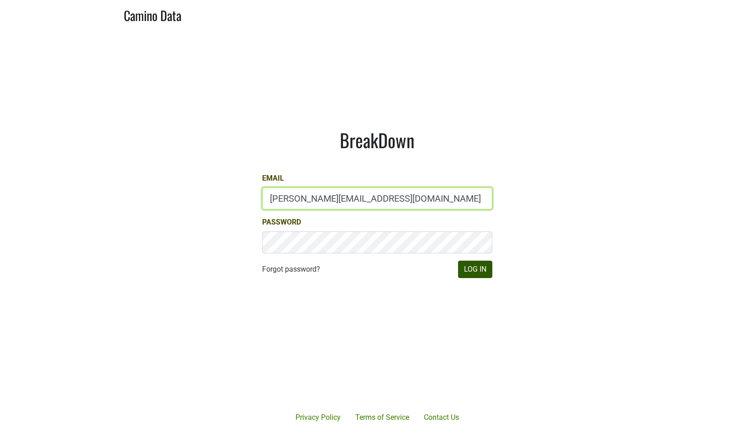  What do you see at coordinates (377, 140) in the screenshot?
I see `h1: BreakDown` at bounding box center [377, 140].